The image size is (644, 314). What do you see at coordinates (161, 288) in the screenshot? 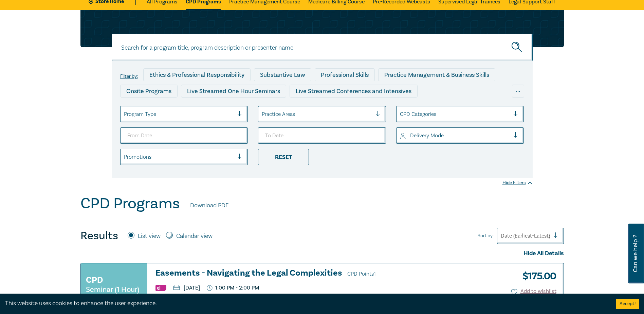
I see `img: Substantive Law` at bounding box center [161, 288].